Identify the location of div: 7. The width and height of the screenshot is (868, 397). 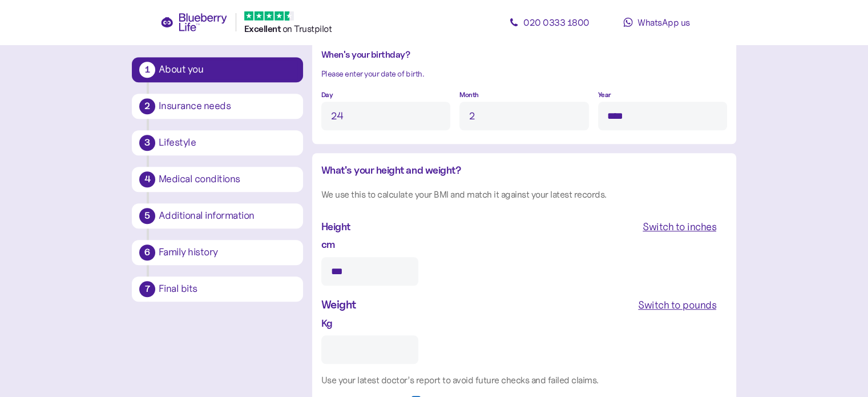
(147, 289).